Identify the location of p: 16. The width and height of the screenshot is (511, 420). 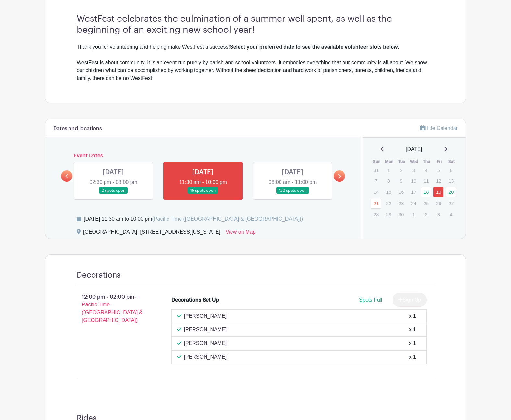
(401, 192).